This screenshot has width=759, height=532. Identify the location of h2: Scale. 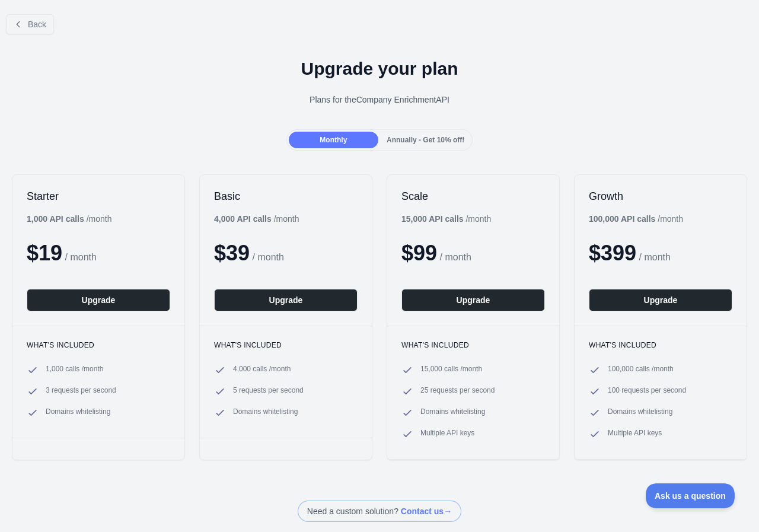
(473, 197).